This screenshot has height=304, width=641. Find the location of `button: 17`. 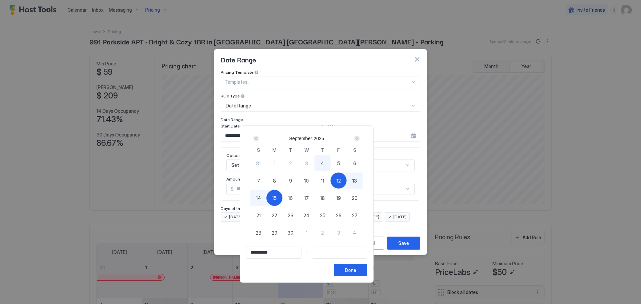

button: 17 is located at coordinates (307, 198).